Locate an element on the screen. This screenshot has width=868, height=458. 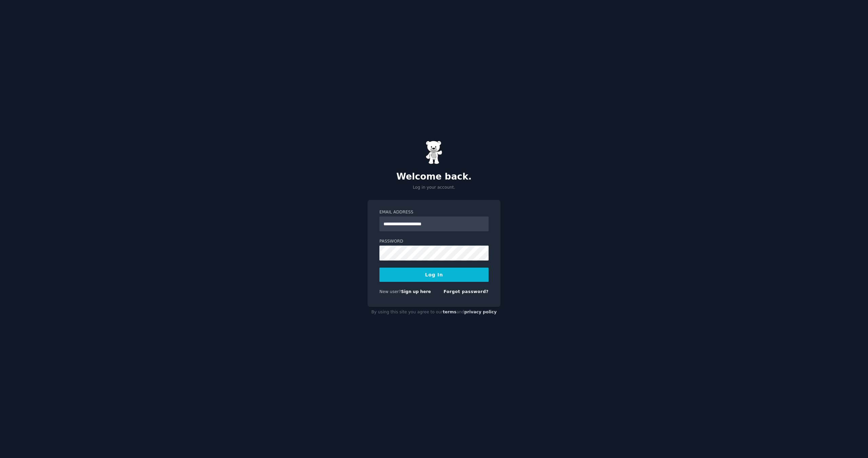
img: Gummy Bear is located at coordinates (434, 153).